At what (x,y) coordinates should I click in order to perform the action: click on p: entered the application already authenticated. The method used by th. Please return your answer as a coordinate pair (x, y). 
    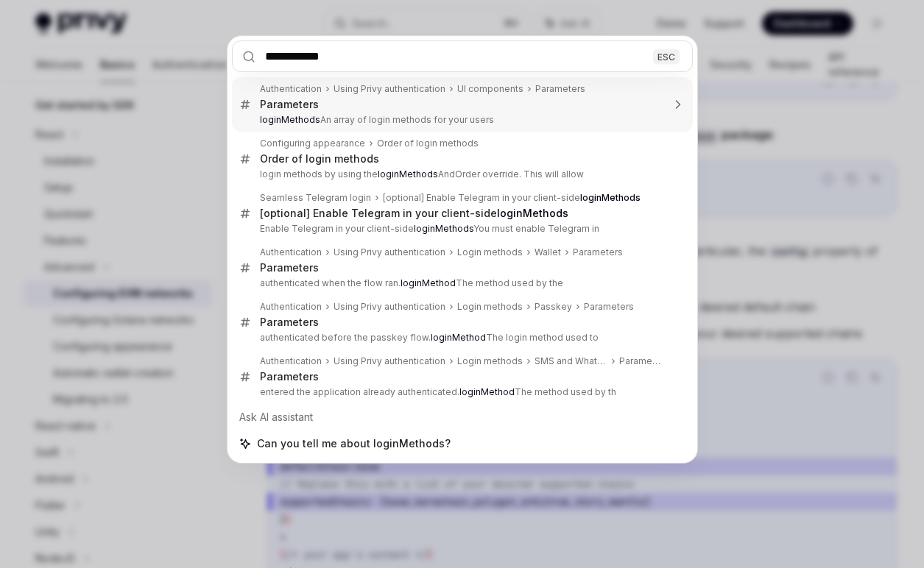
    Looking at the image, I should click on (460, 392).